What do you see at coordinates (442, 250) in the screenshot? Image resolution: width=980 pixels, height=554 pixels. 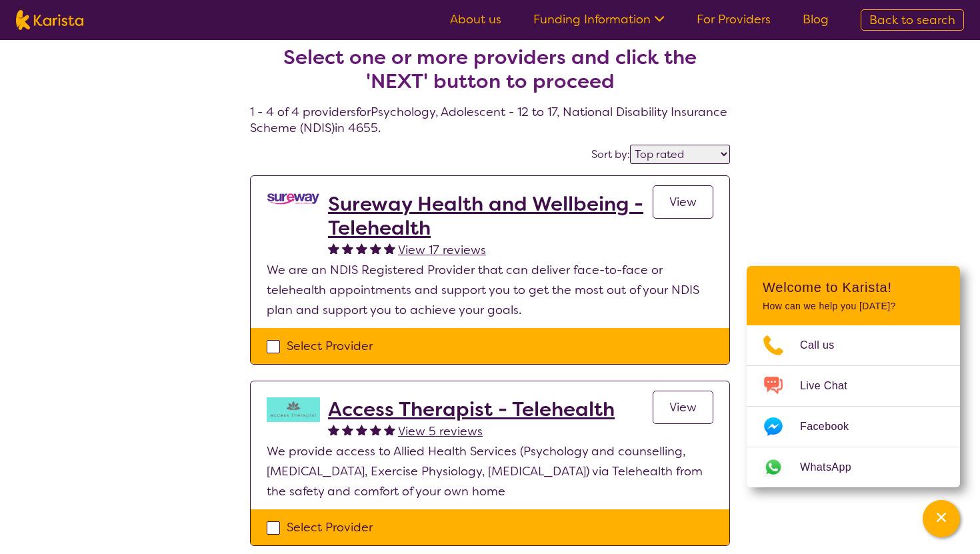 I see `span: View 17 reviews` at bounding box center [442, 250].